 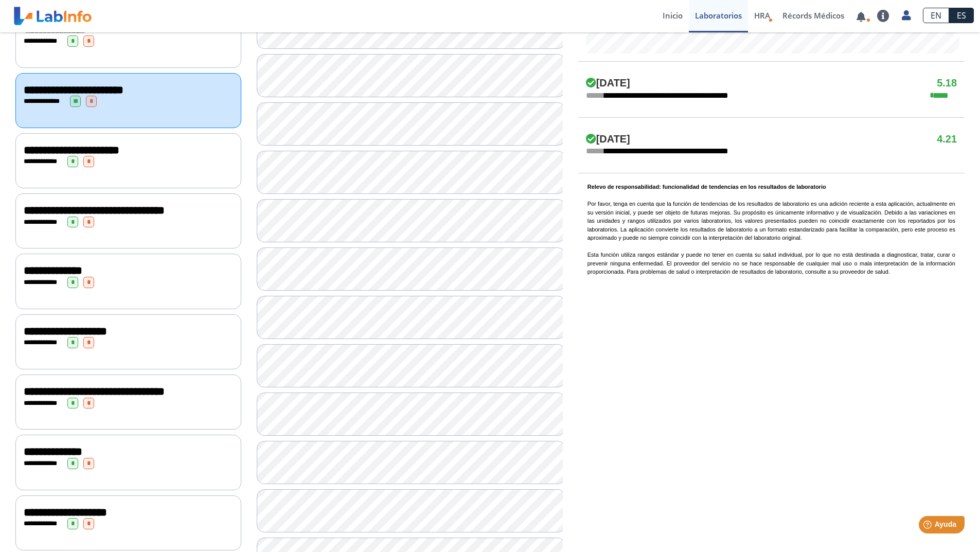 I want to click on span: Ayuda, so click(x=57, y=12).